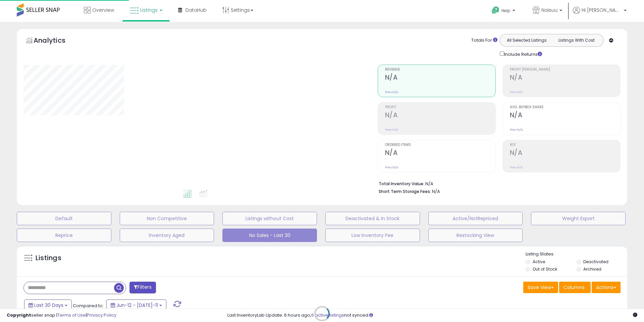  Describe the element at coordinates (103, 10) in the screenshot. I see `span: Overview` at that location.